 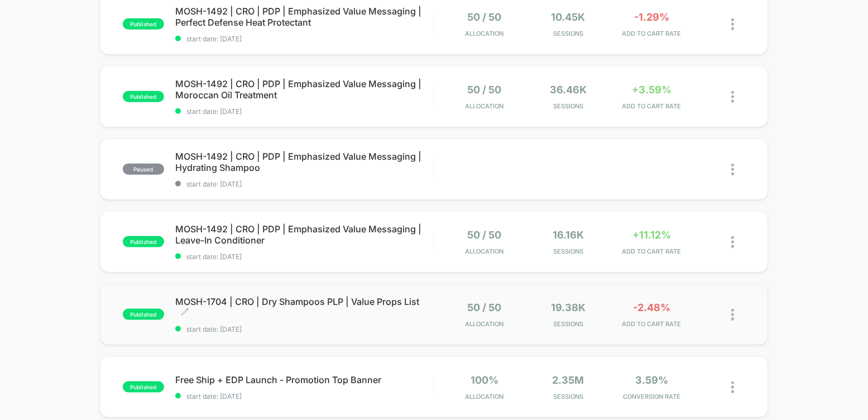 What do you see at coordinates (651, 307) in the screenshot?
I see `span: -2.48%` at bounding box center [651, 307].